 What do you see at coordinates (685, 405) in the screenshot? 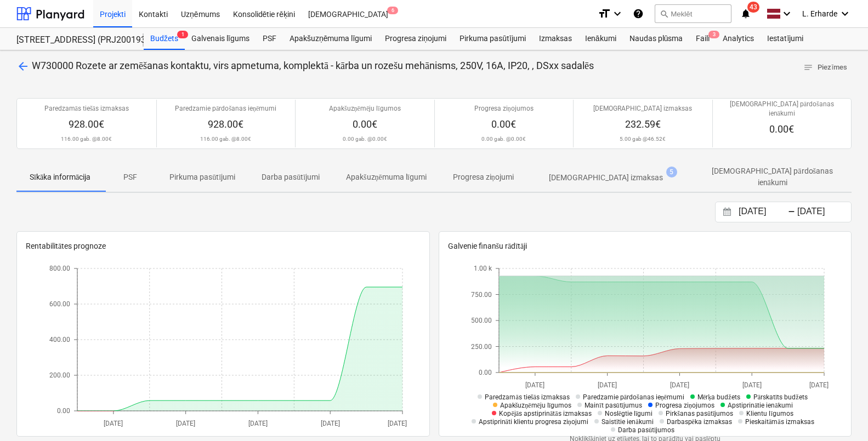
I see `span: Progresa ziņojumos` at bounding box center [685, 405].